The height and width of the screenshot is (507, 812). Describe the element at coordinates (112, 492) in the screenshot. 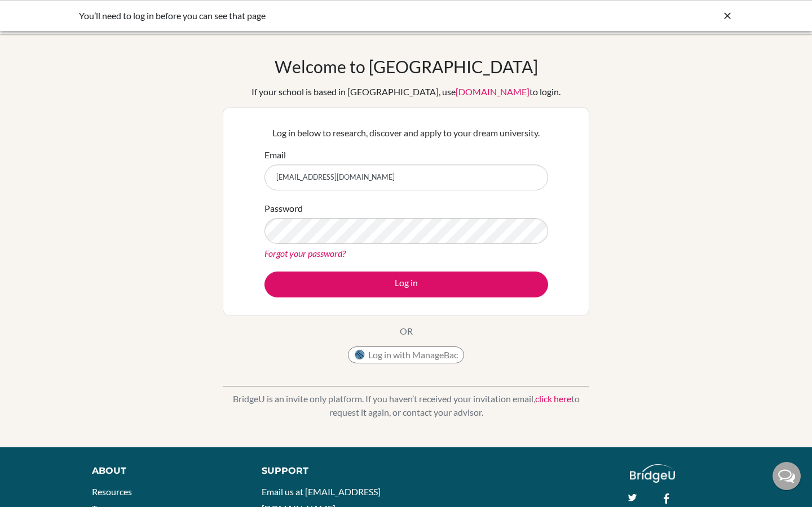

I see `a: Resources` at that location.